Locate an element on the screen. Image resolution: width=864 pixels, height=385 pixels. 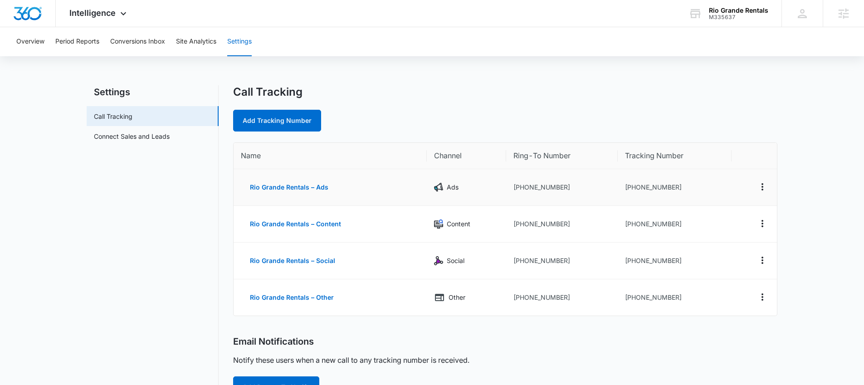
h2: Settings is located at coordinates (152, 92).